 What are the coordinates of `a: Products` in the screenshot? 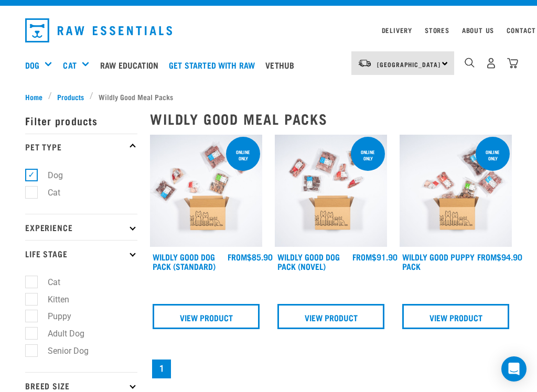 It's located at (71, 96).